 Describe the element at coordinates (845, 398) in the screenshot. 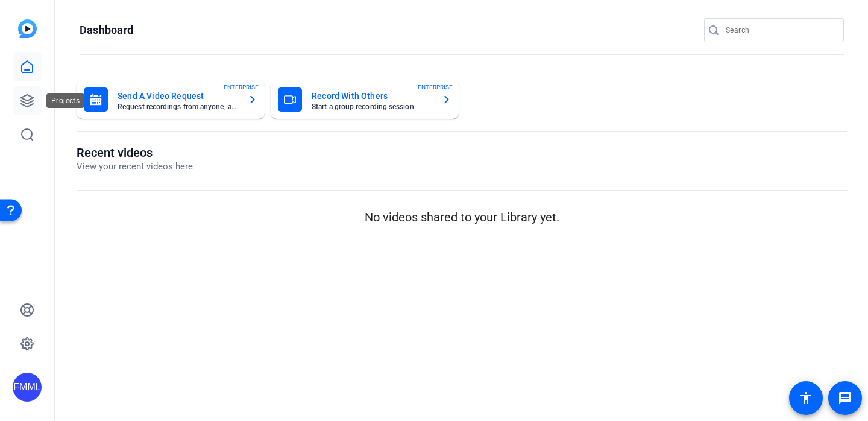

I see `mat-icon: message` at that location.